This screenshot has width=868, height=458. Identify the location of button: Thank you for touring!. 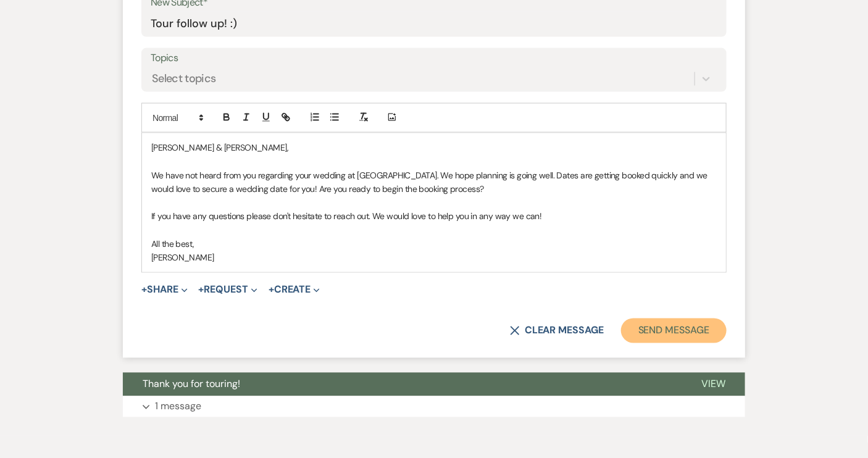
(402, 385).